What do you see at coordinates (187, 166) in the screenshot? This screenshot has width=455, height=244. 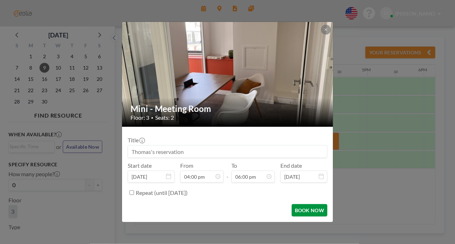 I see `label: From` at bounding box center [187, 166].